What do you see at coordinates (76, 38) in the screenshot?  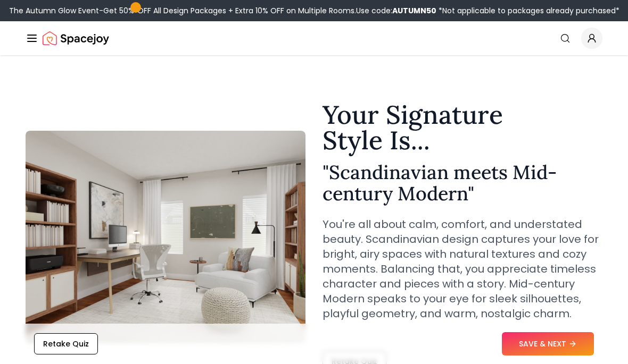 I see `img: Spacejoy Logo` at bounding box center [76, 38].